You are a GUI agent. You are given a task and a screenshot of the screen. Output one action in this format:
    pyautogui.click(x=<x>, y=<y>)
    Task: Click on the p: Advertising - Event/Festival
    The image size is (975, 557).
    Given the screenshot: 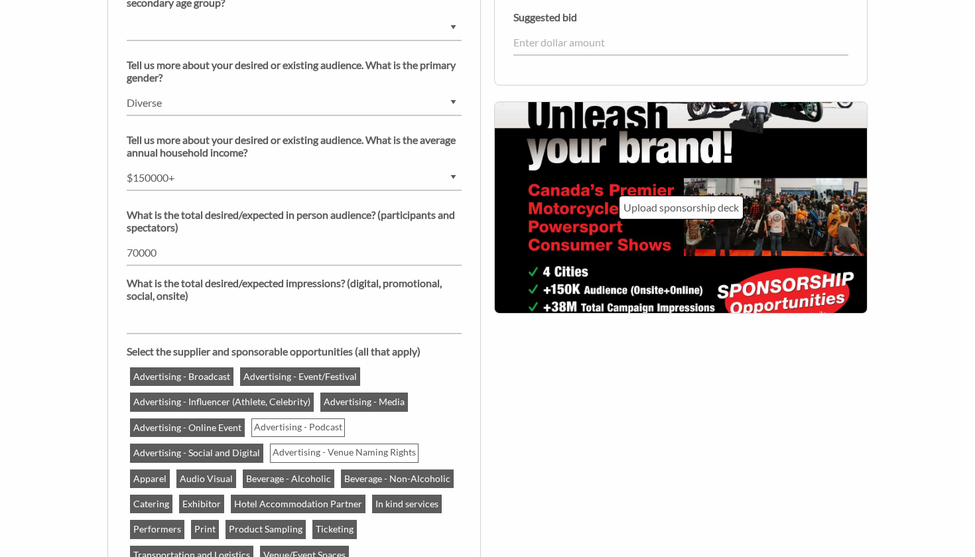 What is the action you would take?
    pyautogui.click(x=300, y=377)
    